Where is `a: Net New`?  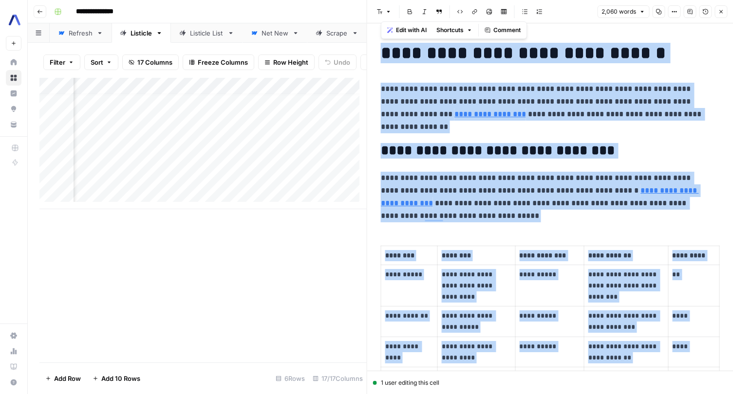
a: Net New is located at coordinates (275, 33).